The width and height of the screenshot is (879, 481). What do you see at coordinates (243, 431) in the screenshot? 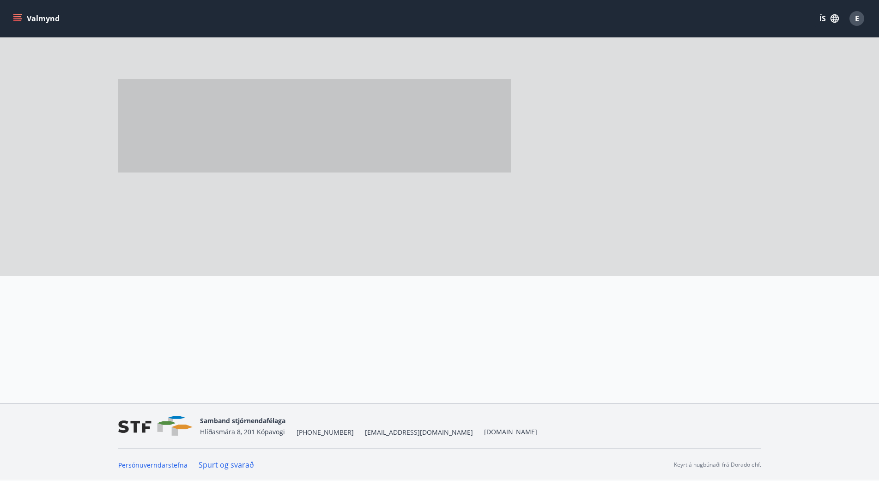
I see `span: Hlíðasmára 8, 201 Kópavogi` at bounding box center [243, 431].